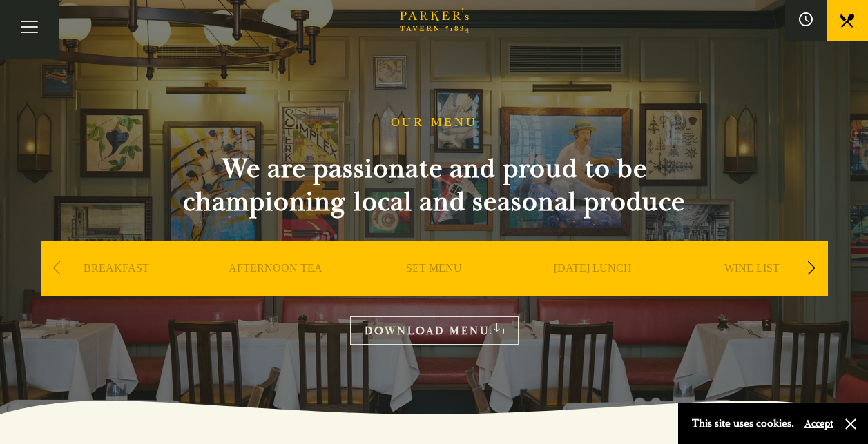  What do you see at coordinates (819, 424) in the screenshot?
I see `button: Accept` at bounding box center [819, 424].